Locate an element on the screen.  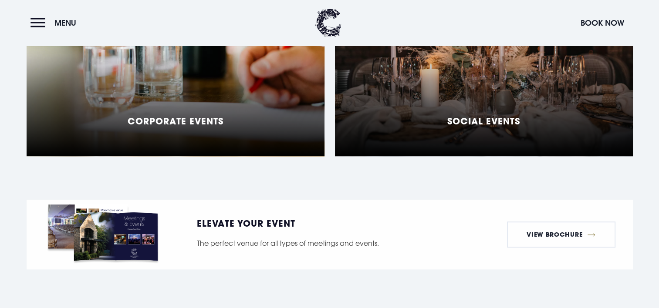
p: The perfect venue for all types of meetings and events. is located at coordinates (304, 243).